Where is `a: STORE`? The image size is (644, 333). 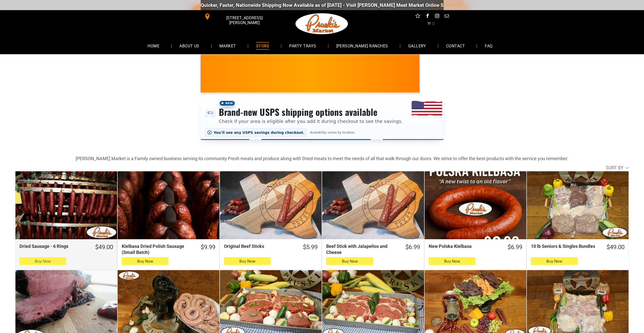 a: STORE is located at coordinates (263, 45).